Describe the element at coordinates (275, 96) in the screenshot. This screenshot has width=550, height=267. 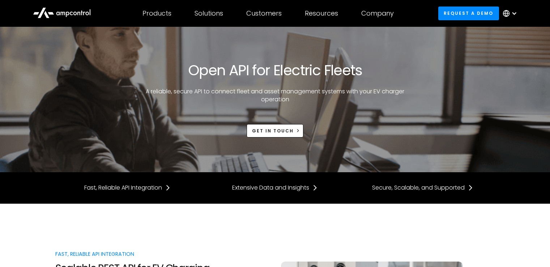
I see `p: A reliable, secure API to connect fleet and asset management systems with your EV charger operation` at that location.